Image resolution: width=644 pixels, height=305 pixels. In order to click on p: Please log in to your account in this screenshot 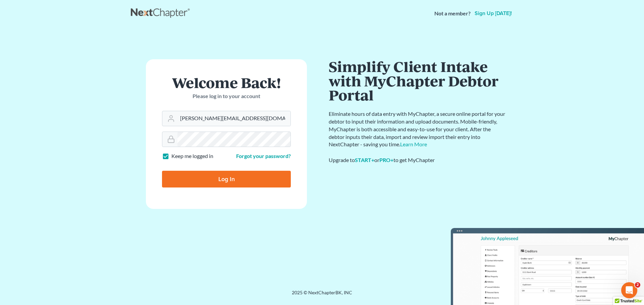, I will do `click(226, 96)`.